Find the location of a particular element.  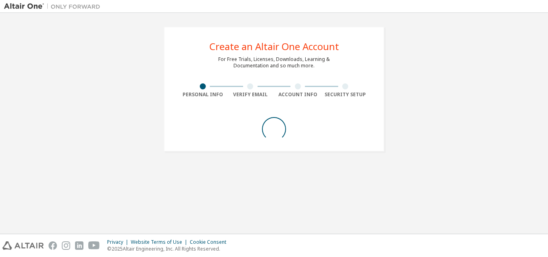

div: Security Setup is located at coordinates (345, 95).